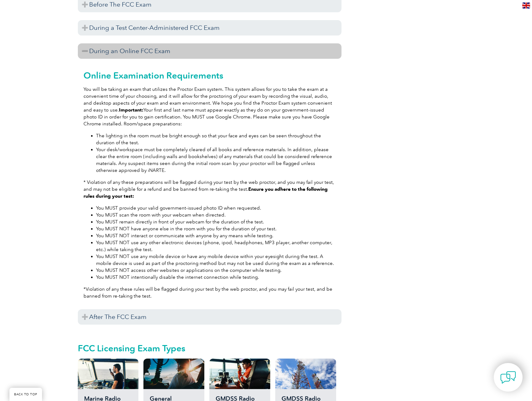  I want to click on img: contact-chat.png, so click(508, 377).